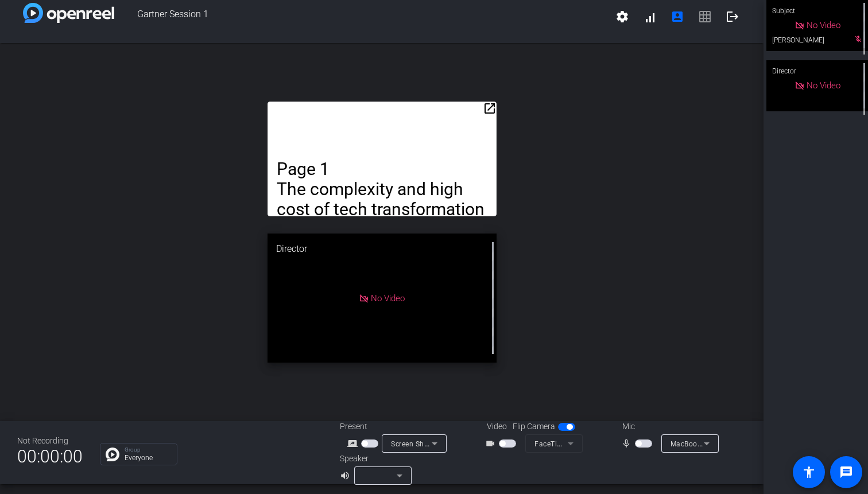 The image size is (868, 494). Describe the element at coordinates (492, 443) in the screenshot. I see `mat-icon: videocam_outline` at that location.